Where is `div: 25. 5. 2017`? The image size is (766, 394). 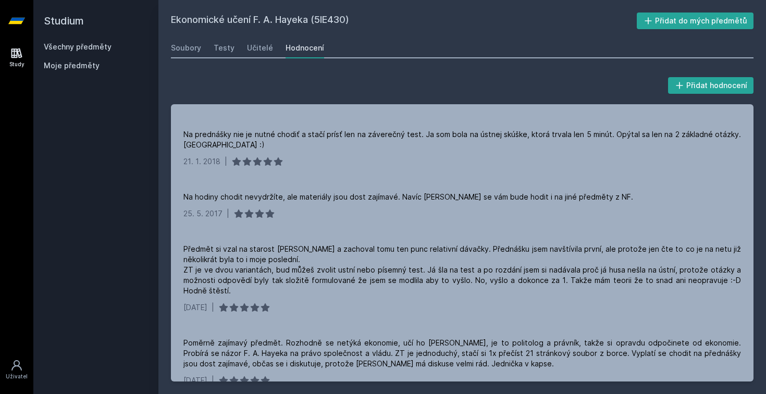 div: 25. 5. 2017 is located at coordinates (203, 214).